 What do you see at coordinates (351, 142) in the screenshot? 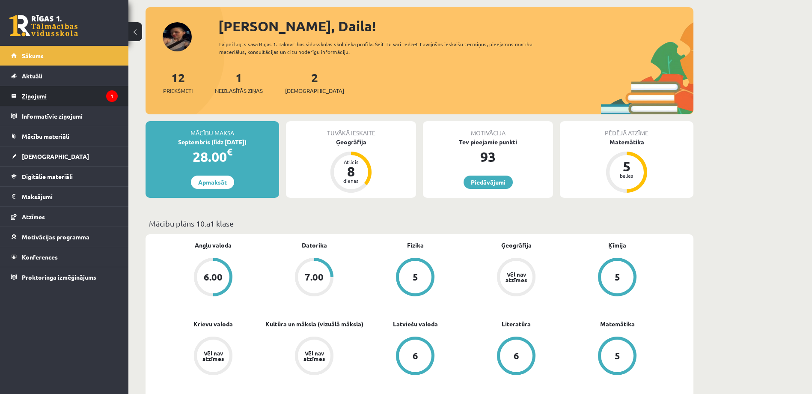
I see `div: Ģeogrāfija` at bounding box center [351, 142].